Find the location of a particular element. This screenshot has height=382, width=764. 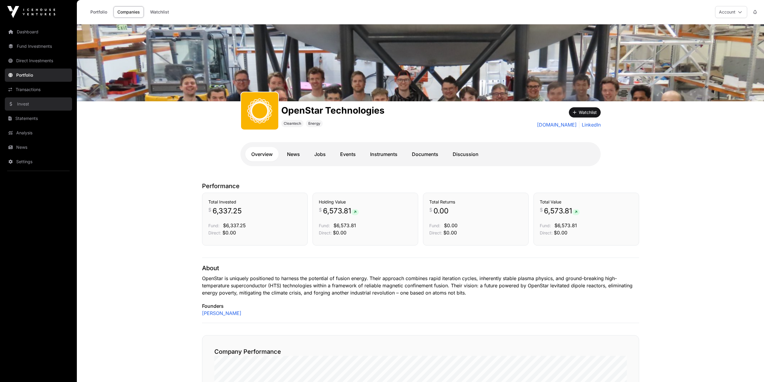

h3: Holding Value is located at coordinates (366, 202).